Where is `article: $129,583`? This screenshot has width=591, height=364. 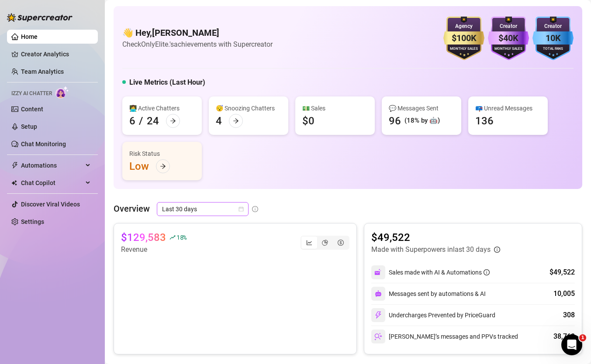
article: $129,583 is located at coordinates (143, 238).